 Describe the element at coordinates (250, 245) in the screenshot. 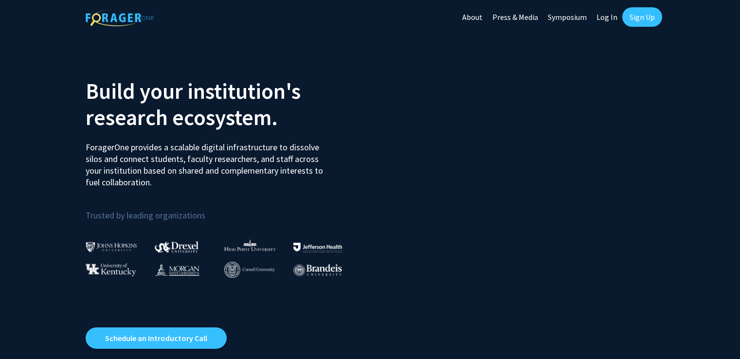

I see `img: High Point University` at that location.